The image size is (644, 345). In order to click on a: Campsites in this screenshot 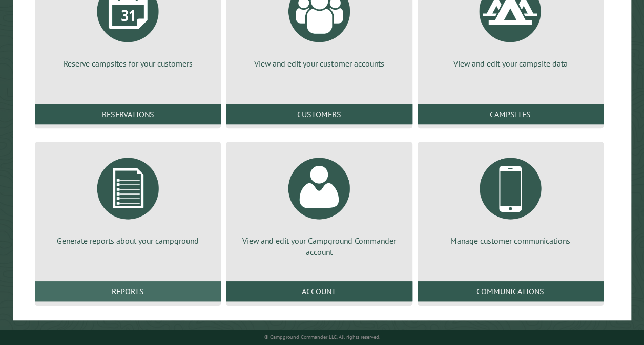, I will do `click(511, 114)`.